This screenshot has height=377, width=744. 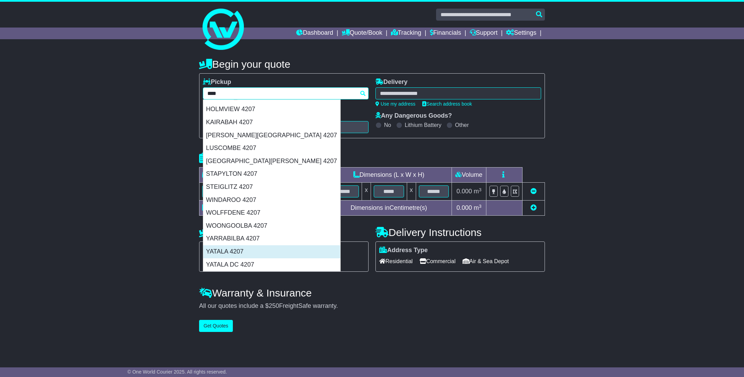 What do you see at coordinates (403, 251) in the screenshot?
I see `label: Address Type` at bounding box center [403, 251].